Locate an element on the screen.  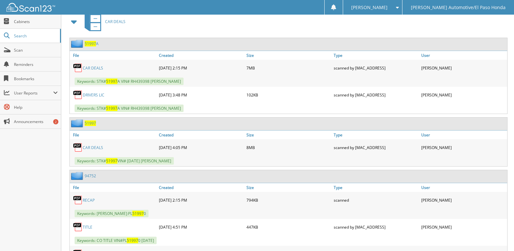
img: scan123-logo-white.svg is located at coordinates (31, 7).